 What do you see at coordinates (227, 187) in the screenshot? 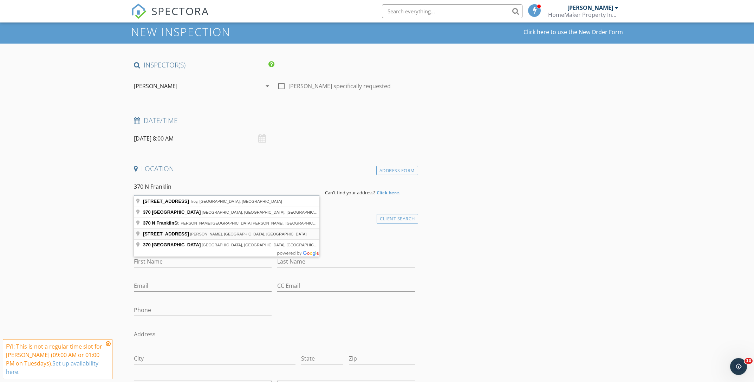
I see `input: Address Search` at bounding box center [227, 187].